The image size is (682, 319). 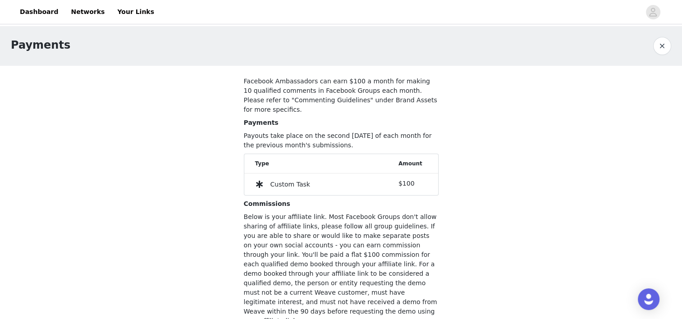 I want to click on p: Commissions, so click(x=341, y=204).